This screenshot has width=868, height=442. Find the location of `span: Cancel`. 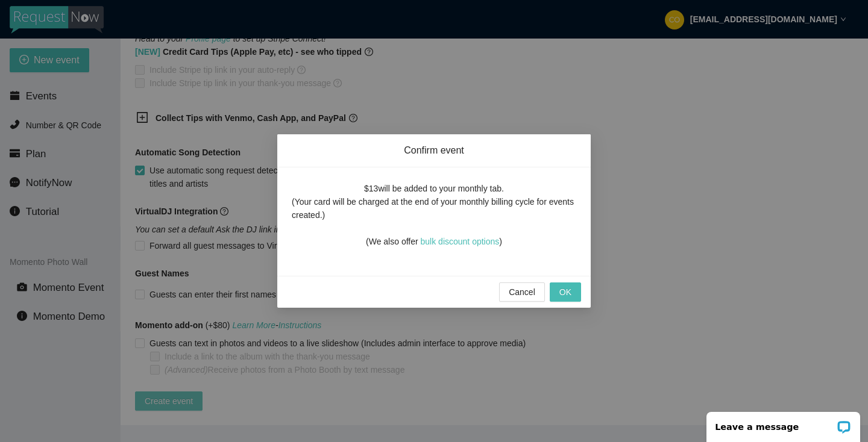

span: Cancel is located at coordinates (522, 292).